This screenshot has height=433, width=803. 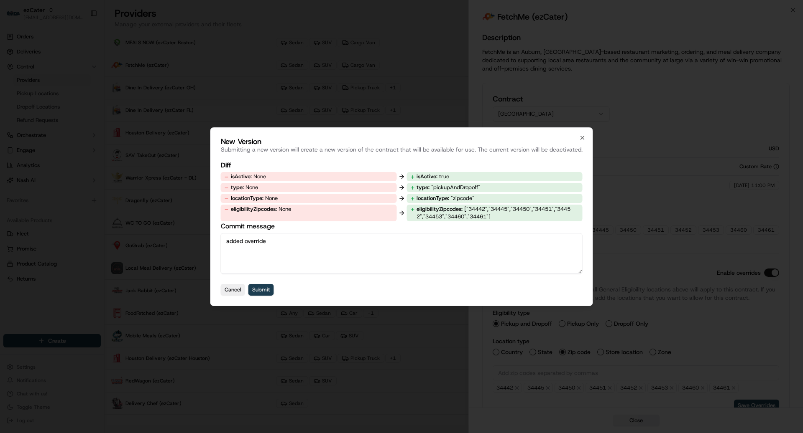 I want to click on p: Submitting a new version will create a new version of the contract that will be available for use..., so click(x=401, y=150).